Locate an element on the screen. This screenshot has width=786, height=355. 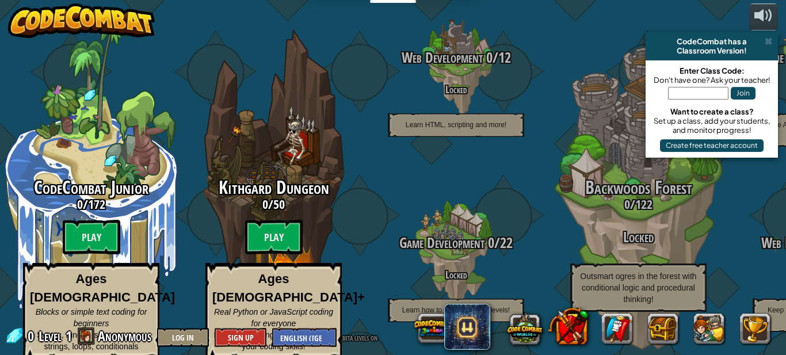
button: Join is located at coordinates (743, 93).